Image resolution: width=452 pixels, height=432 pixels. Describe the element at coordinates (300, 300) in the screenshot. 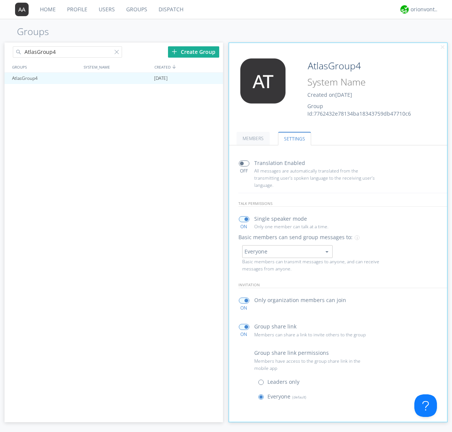

I see `p: Only organization members can join` at that location.